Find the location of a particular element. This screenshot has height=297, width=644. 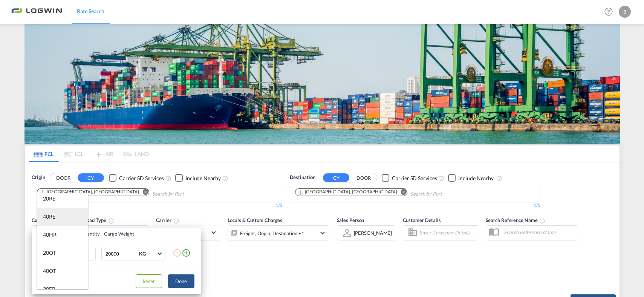

div: 20FR is located at coordinates (49, 289).